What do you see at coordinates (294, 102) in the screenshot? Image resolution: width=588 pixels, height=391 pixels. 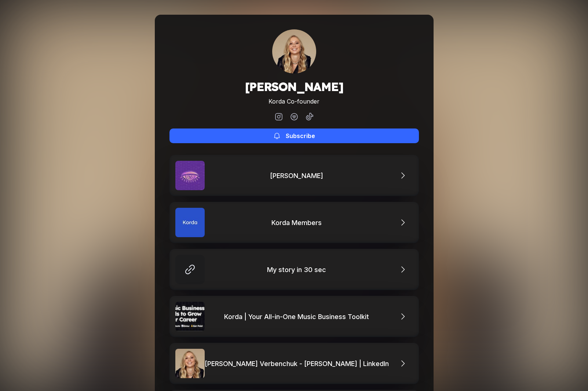 I see `div: Korda Co-founder` at bounding box center [294, 102].